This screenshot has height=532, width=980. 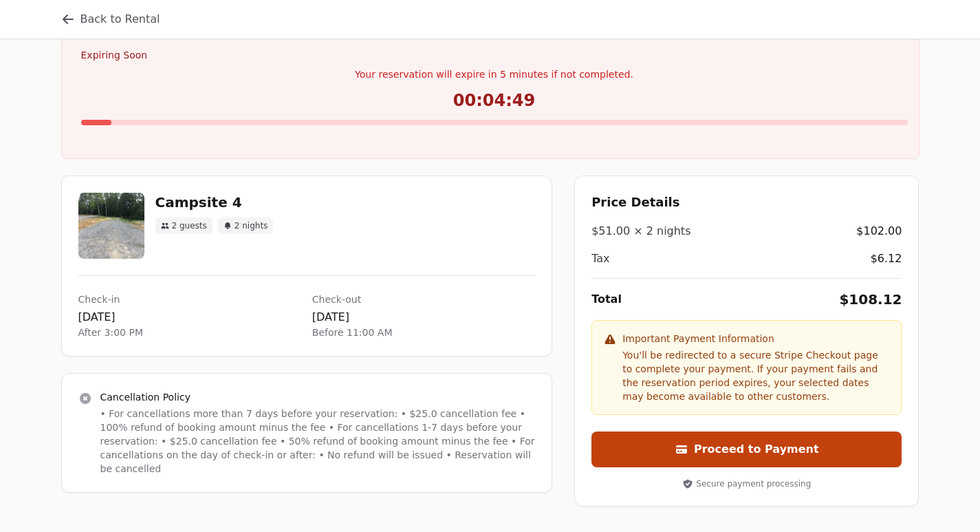 What do you see at coordinates (601, 258) in the screenshot?
I see `span: Tax` at bounding box center [601, 258].